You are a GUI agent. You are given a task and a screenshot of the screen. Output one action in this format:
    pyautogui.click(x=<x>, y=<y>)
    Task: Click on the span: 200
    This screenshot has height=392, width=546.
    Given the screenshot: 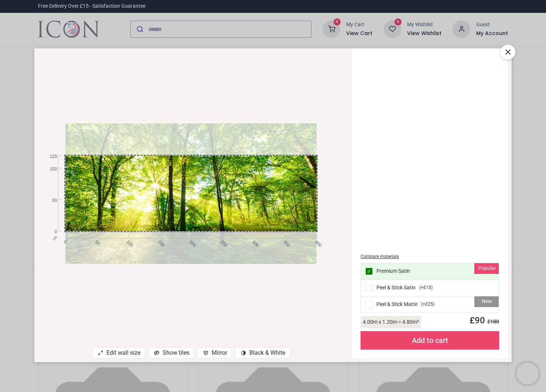 What is the action you would take?
    pyautogui.click(x=190, y=241)
    